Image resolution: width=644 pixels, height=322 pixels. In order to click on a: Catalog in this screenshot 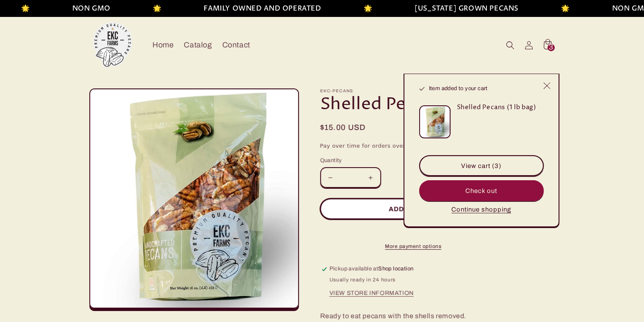, I will do `click(198, 45)`.